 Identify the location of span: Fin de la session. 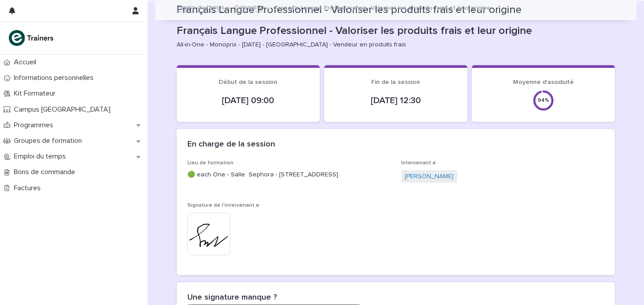
(395, 82).